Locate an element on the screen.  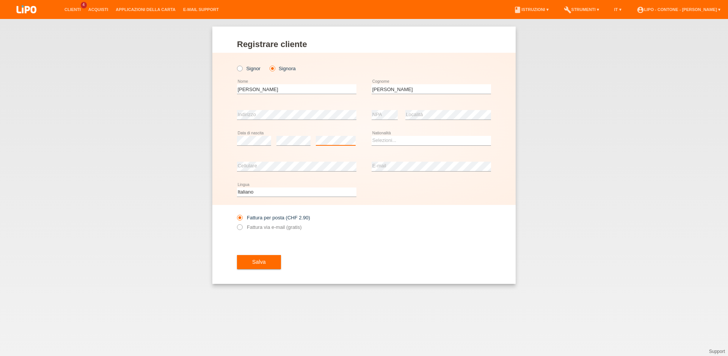
a: buildStrumenti ▾ is located at coordinates (581, 9).